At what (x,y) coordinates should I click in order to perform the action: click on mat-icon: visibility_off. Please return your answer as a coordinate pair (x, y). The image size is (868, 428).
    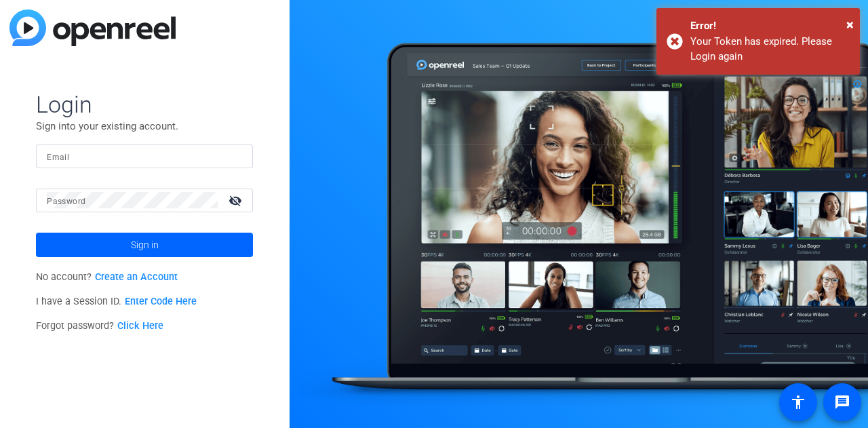
    Looking at the image, I should click on (237, 200).